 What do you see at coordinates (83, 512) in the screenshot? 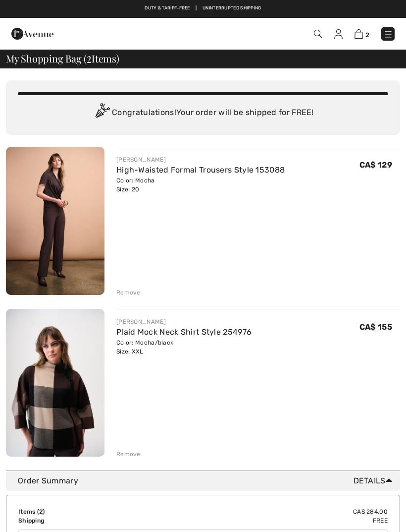
I see `td: Items ( )` at bounding box center [83, 512].